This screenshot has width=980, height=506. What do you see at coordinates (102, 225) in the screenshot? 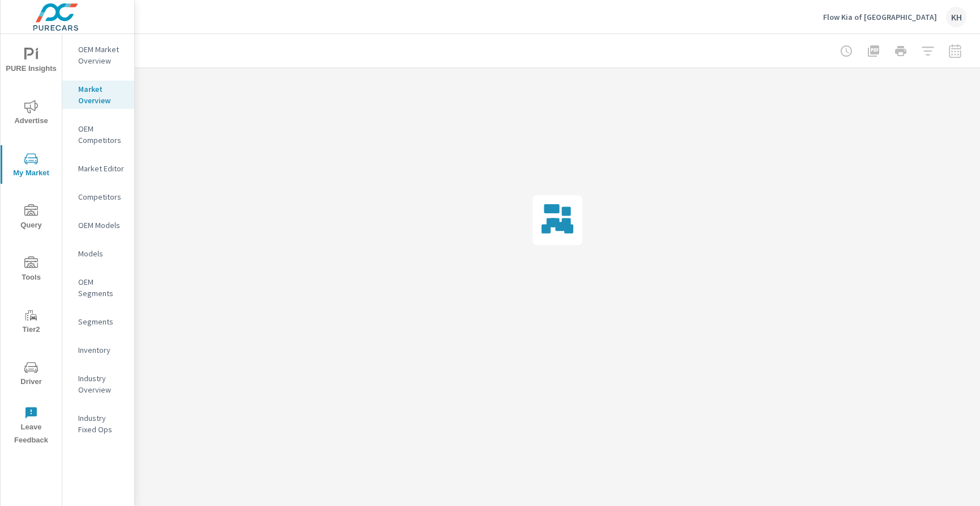
I see `p: OEM Models` at bounding box center [102, 225].